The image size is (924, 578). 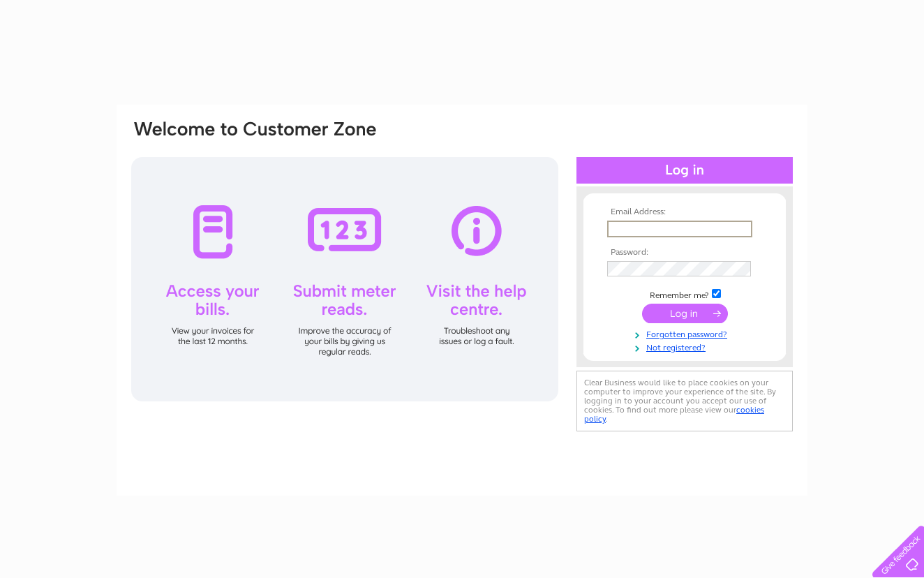 I want to click on div: Clear Business would like to place cookies on your computer to improve your experience of the sit..., so click(x=685, y=401).